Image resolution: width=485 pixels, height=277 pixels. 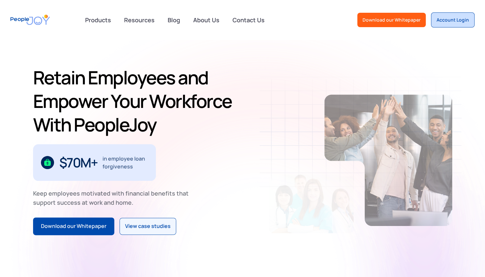 What do you see at coordinates (174, 20) in the screenshot?
I see `a: Blog` at bounding box center [174, 20].